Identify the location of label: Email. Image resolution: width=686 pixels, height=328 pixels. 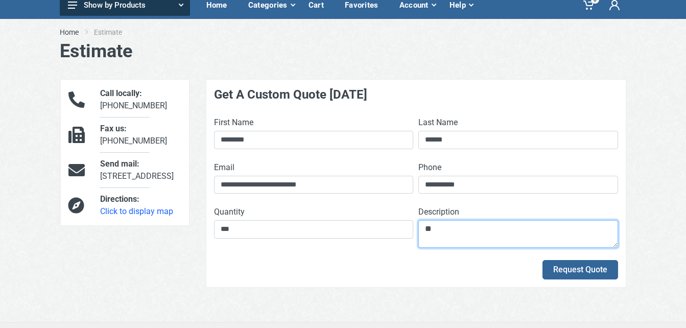
(224, 168).